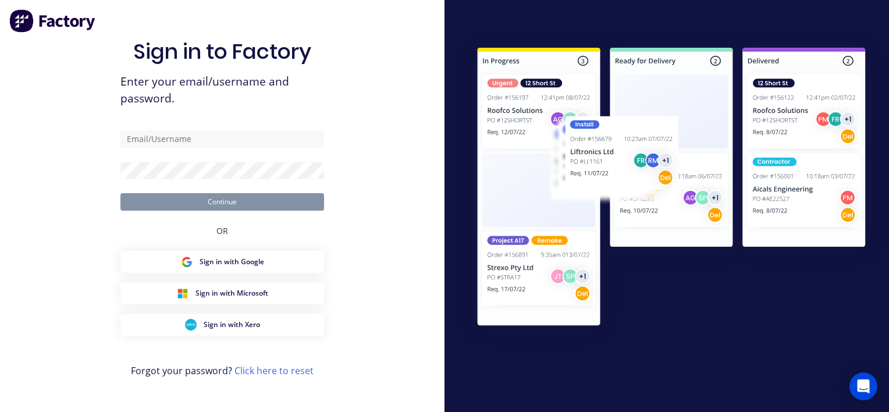 The width and height of the screenshot is (889, 412). I want to click on span: Sign in with Google, so click(232, 262).